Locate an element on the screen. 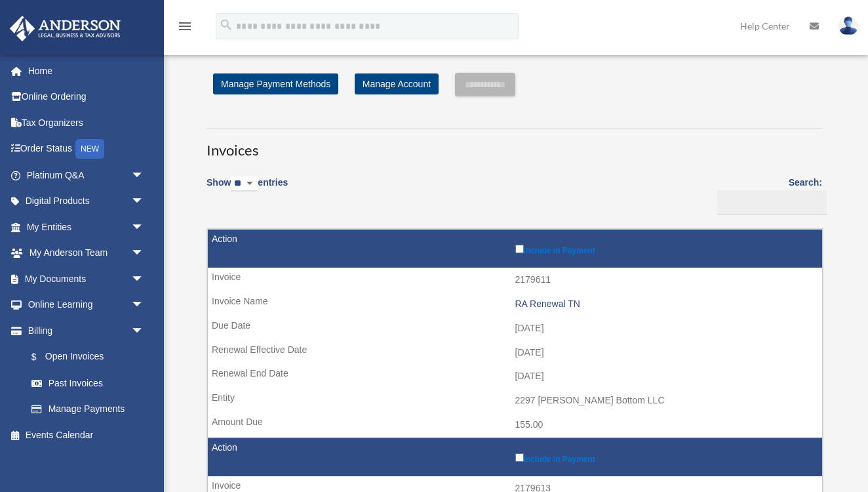 This screenshot has height=492, width=868. a: My Documentsarrow_drop_down is located at coordinates (87, 279).